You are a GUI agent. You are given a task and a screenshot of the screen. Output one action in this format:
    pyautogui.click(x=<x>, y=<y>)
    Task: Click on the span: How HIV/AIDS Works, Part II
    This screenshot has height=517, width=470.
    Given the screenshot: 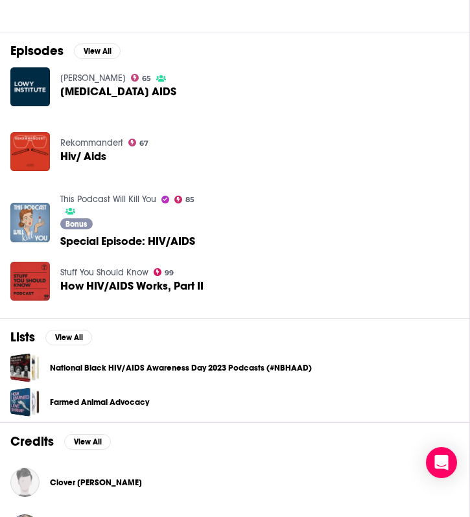 What is the action you would take?
    pyautogui.click(x=131, y=286)
    